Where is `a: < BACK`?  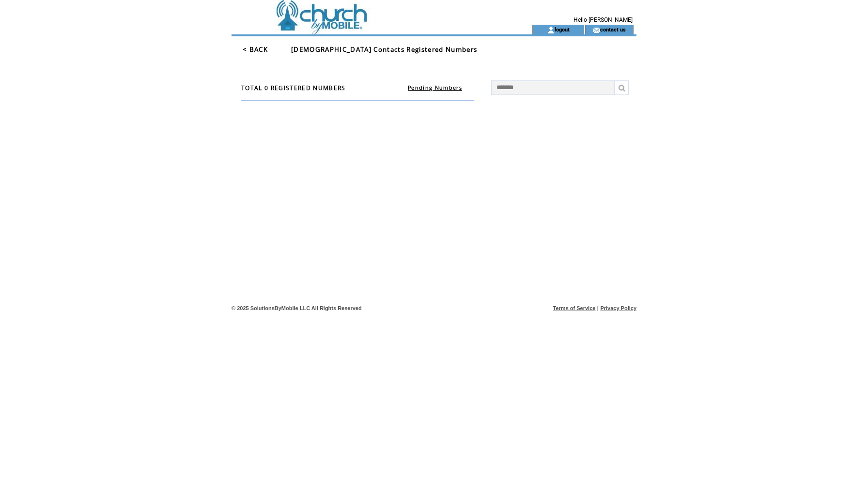 a: < BACK is located at coordinates (255, 49).